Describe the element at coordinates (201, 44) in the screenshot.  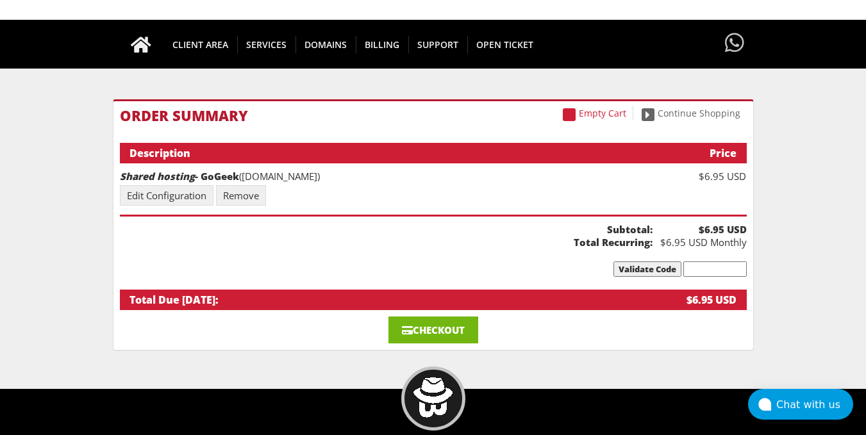
I see `span: CLIENT AREA` at that location.